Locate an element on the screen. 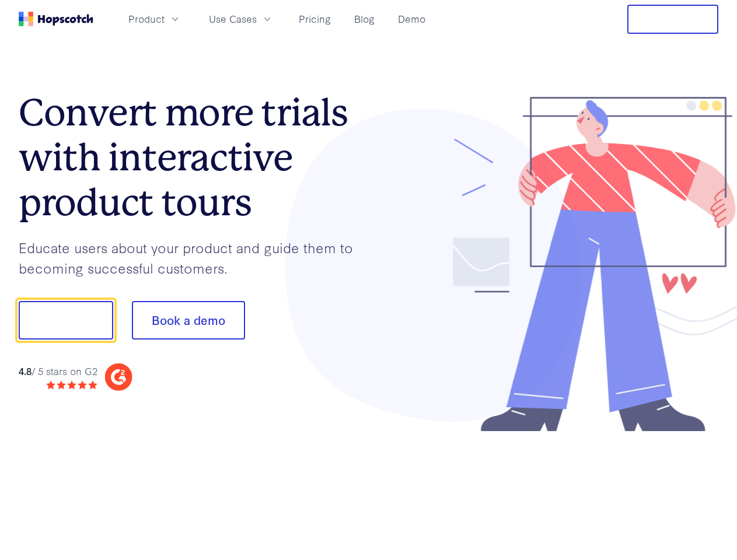 The image size is (737, 560). button: Use Cases is located at coordinates (241, 19).